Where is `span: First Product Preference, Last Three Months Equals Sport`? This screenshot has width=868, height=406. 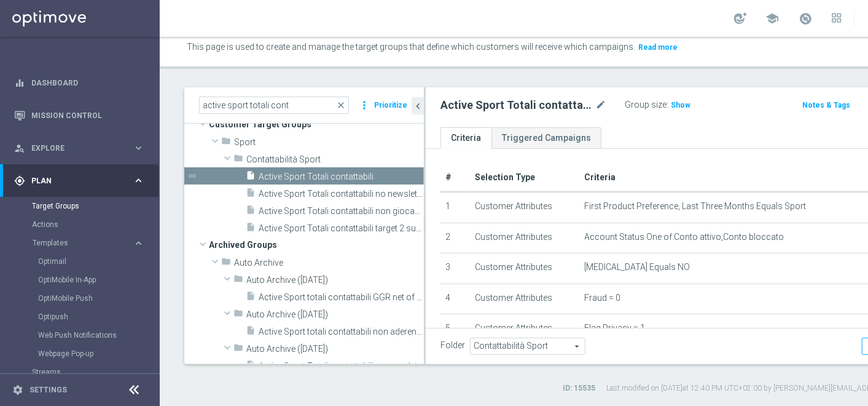 span: First Product Preference, Last Three Months Equals Sport is located at coordinates (696, 206).